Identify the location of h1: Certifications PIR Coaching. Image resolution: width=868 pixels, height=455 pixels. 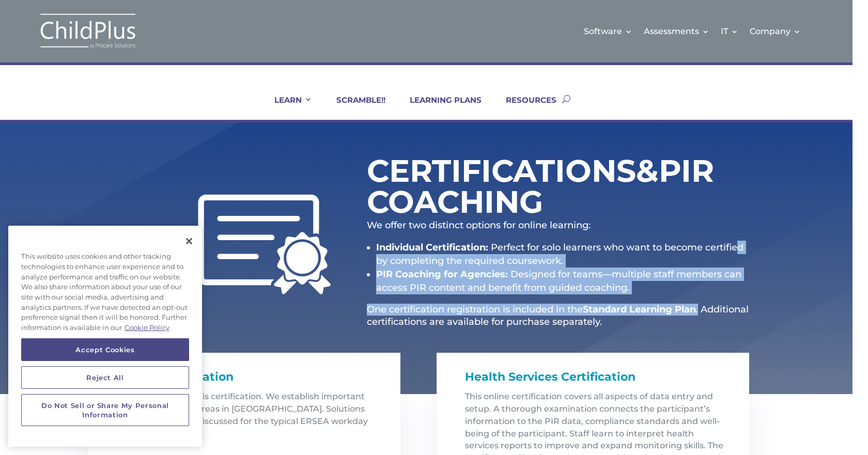
(503, 189).